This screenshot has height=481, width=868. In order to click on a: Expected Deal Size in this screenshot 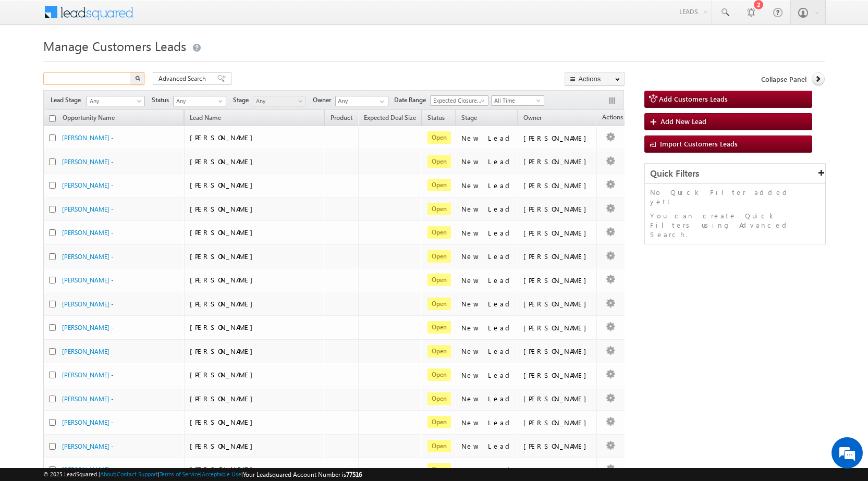, I will do `click(390, 119)`.